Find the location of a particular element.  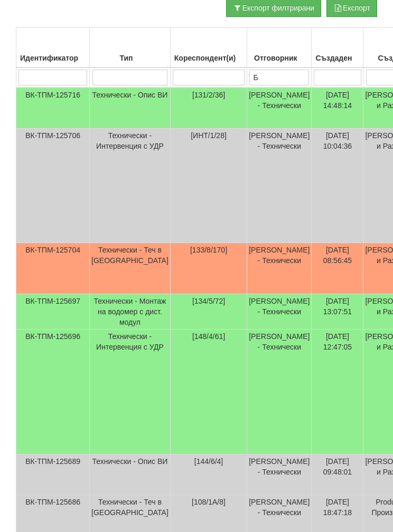

th: Идентификатор: No sort applied, activate to apply an ascending sort is located at coordinates (53, 48).